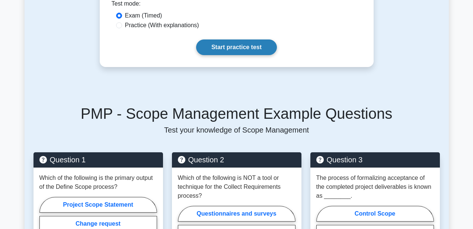  I want to click on p: Which of the following is NOT a tool or technique for the Collect Requirements process?, so click(237, 187).